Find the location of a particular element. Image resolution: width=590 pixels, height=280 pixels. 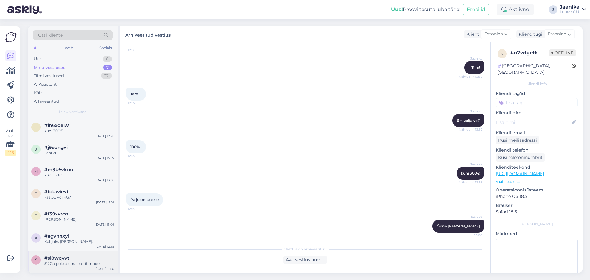

span: #tduwievt is located at coordinates (56, 192).